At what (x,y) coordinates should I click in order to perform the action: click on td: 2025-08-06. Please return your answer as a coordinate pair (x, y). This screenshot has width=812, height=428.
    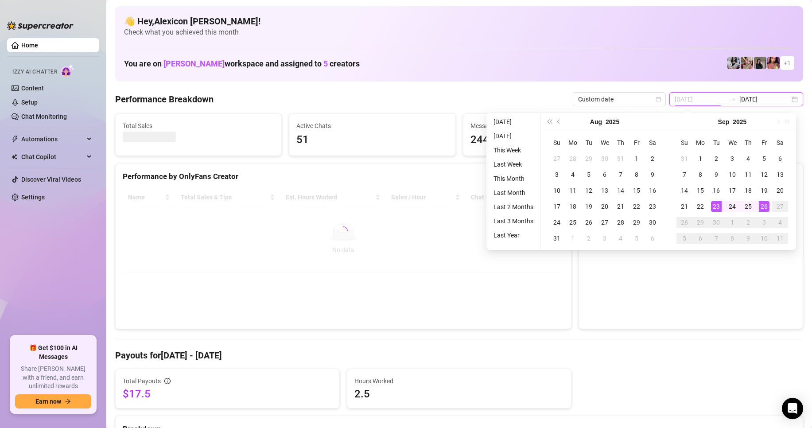
    Looking at the image, I should click on (605, 175).